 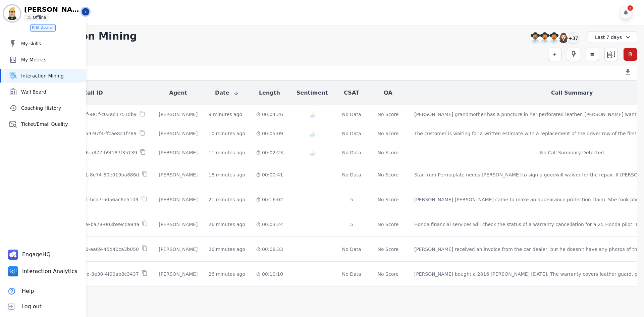 What do you see at coordinates (612, 37) in the screenshot?
I see `div: Last 7 days` at bounding box center [612, 37].